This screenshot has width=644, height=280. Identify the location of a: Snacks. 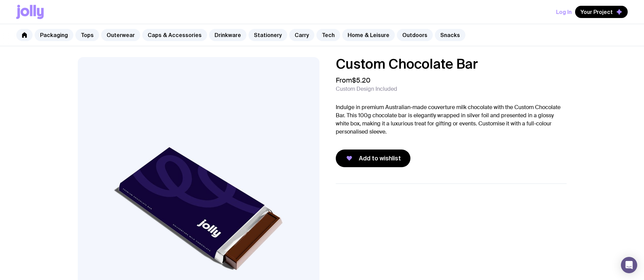
(450, 35).